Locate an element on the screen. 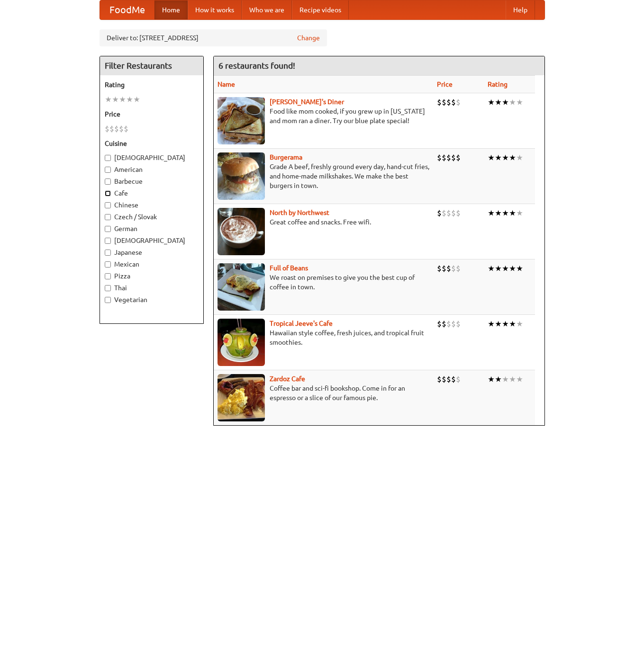  label: Czech / Slovak is located at coordinates (151, 217).